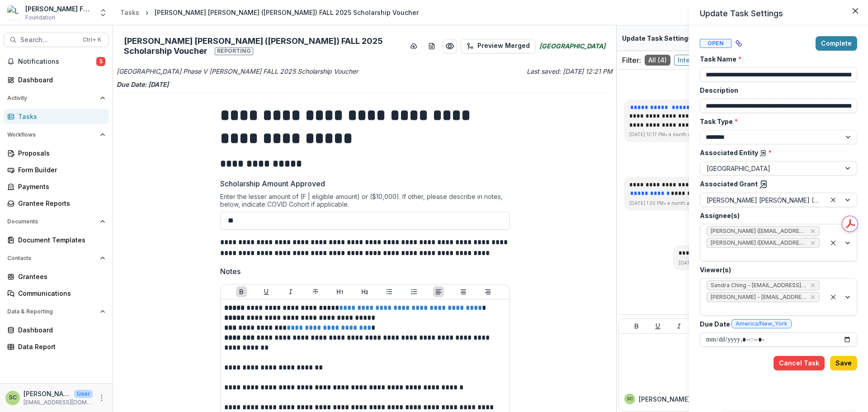 The image size is (868, 412). What do you see at coordinates (716, 43) in the screenshot?
I see `span: Open` at bounding box center [716, 43].